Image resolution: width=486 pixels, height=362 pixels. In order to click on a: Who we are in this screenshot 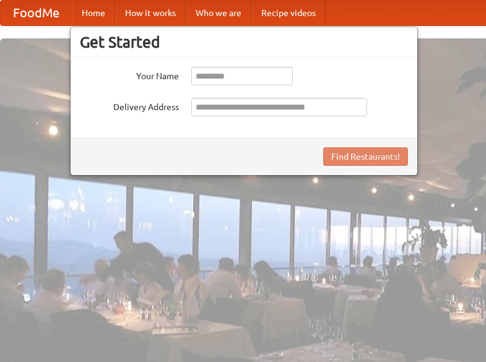, I will do `click(218, 13)`.